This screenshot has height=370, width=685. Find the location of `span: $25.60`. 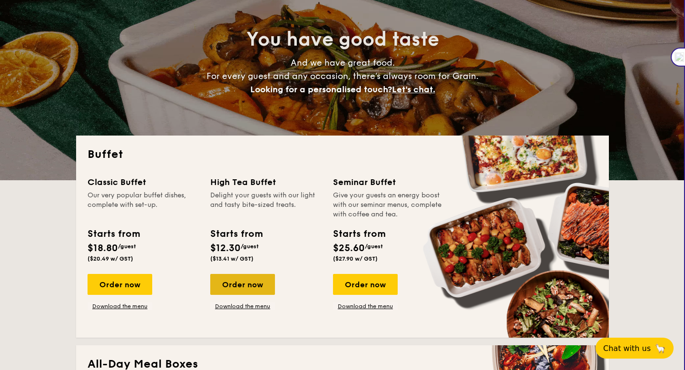

span: $25.60 is located at coordinates (349, 248).